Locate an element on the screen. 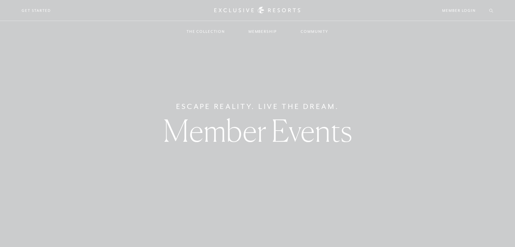  h1: Member Events is located at coordinates (258, 131).